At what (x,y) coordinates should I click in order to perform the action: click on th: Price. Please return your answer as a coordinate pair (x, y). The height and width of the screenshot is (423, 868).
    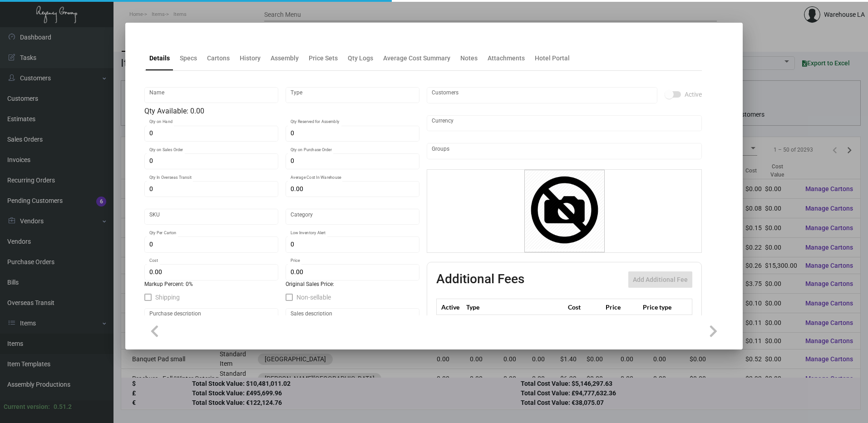
    Looking at the image, I should click on (622, 307).